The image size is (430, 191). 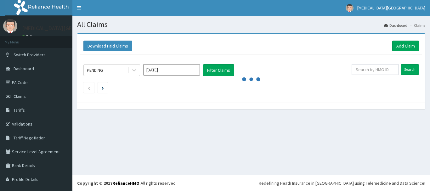 What do you see at coordinates (19, 110) in the screenshot?
I see `span: Tariffs` at bounding box center [19, 110].